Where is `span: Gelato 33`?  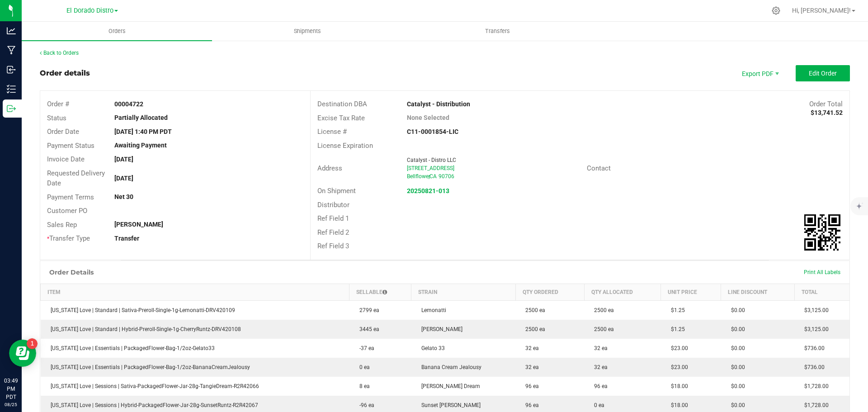
span: Gelato 33 is located at coordinates (431, 348).